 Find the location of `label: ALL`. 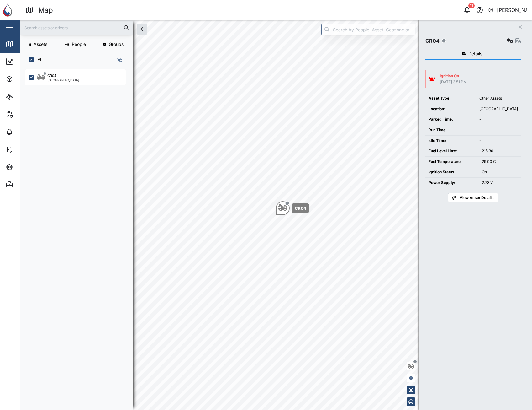

label: ALL is located at coordinates (39, 60).